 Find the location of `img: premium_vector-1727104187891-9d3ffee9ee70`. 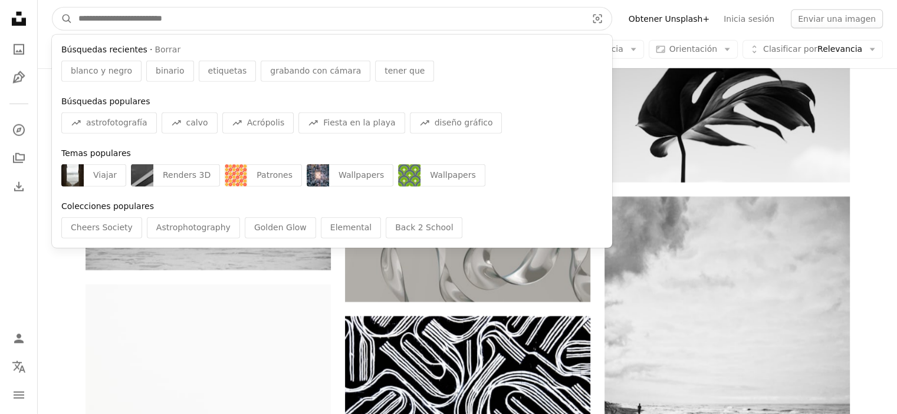

img: premium_vector-1727104187891-9d3ffee9ee70 is located at coordinates (409, 176).